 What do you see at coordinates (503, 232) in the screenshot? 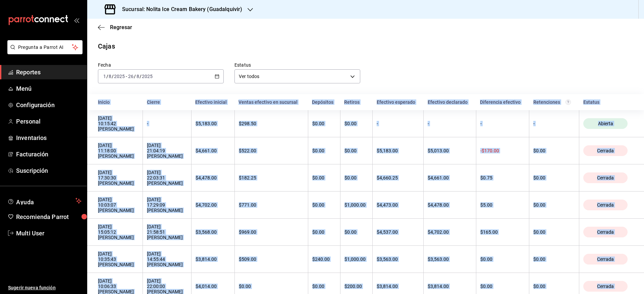
I see `div: $165.00` at bounding box center [503, 232].